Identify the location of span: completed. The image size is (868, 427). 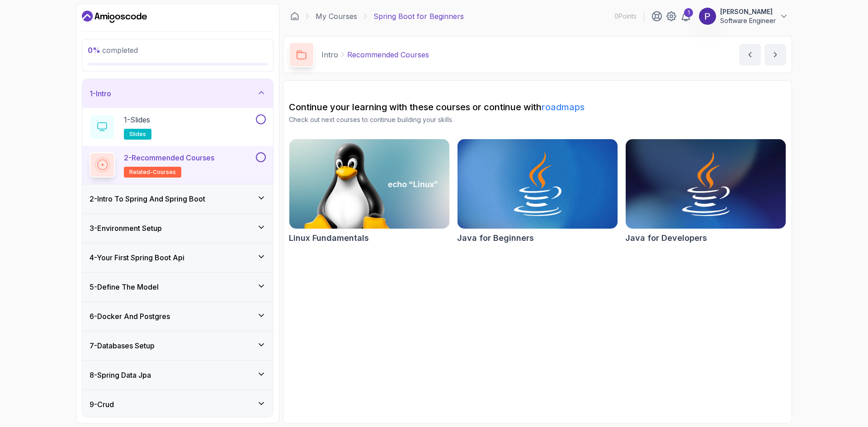
(113, 50).